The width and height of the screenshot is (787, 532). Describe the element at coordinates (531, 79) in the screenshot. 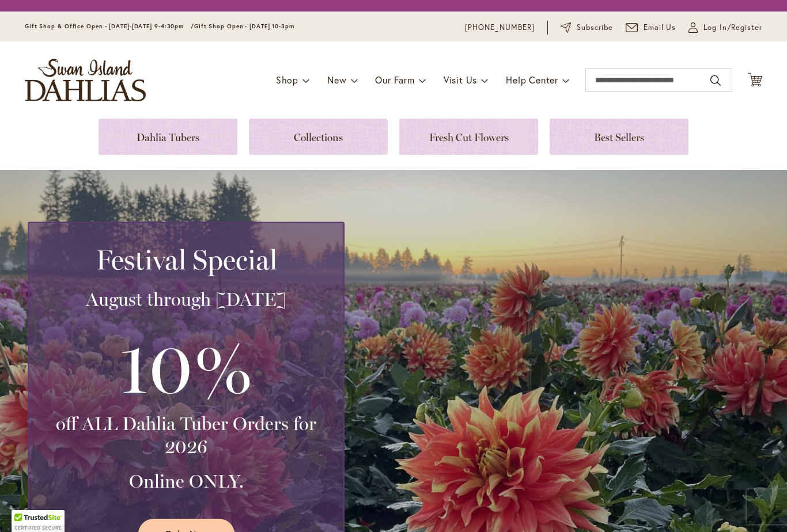

I see `span: Help Center` at that location.